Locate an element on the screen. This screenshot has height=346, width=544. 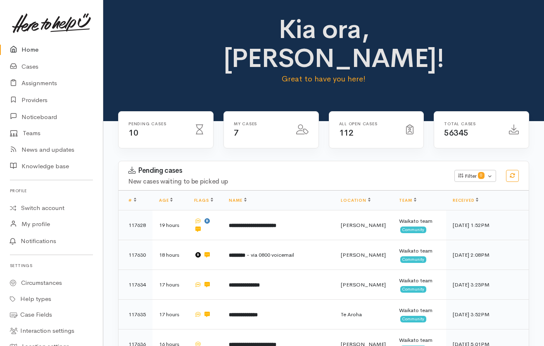
span: - via 0800 voicemail is located at coordinates (270, 254).